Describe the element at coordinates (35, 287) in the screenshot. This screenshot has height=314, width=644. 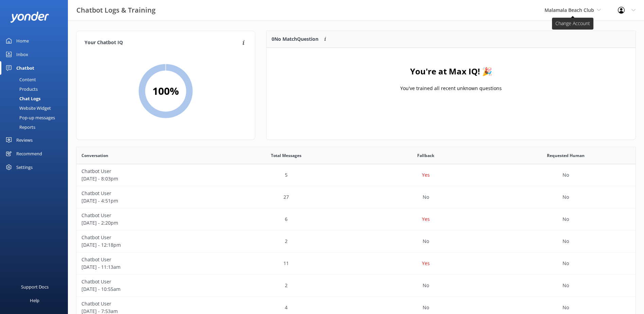
I see `div: Support Docs` at that location.